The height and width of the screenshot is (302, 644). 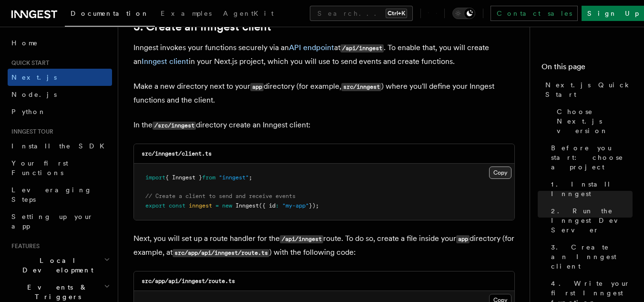 I want to click on span: Home, so click(x=25, y=43).